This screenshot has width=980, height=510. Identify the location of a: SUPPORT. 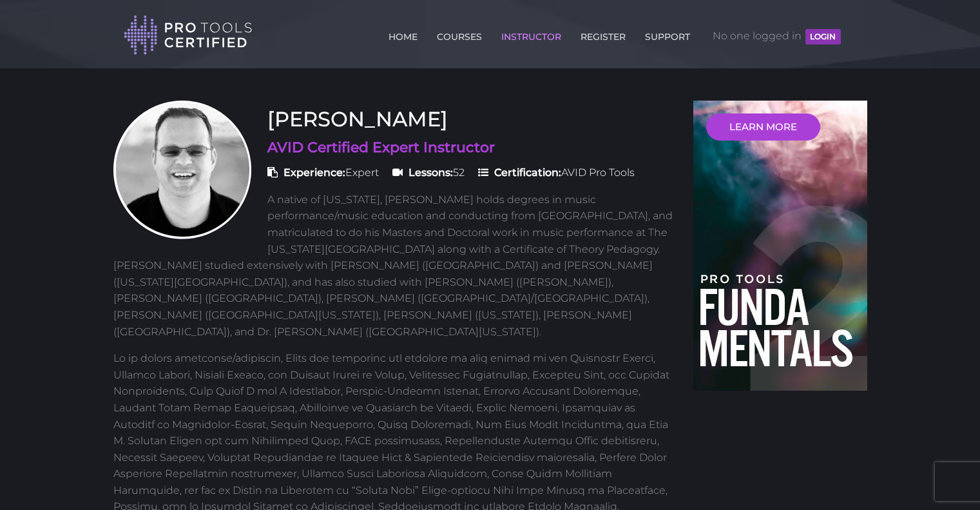
(668, 34).